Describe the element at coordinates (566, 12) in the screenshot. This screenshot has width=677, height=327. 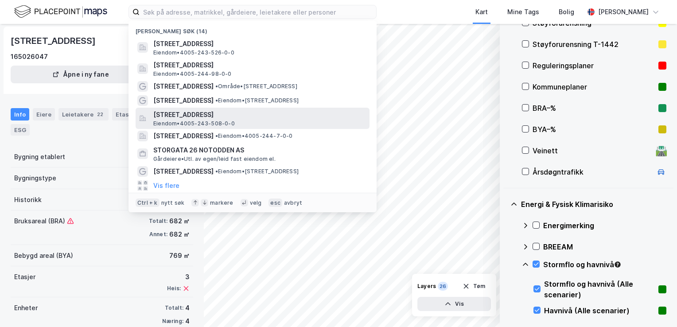
I see `div: Bolig` at that location.